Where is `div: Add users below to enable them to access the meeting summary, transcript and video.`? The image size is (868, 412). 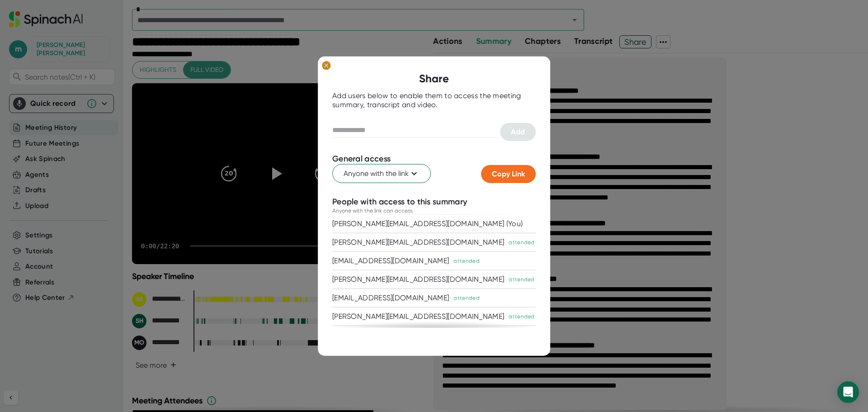 div: Add users below to enable them to access the meeting summary, transcript and video. is located at coordinates (434, 101).